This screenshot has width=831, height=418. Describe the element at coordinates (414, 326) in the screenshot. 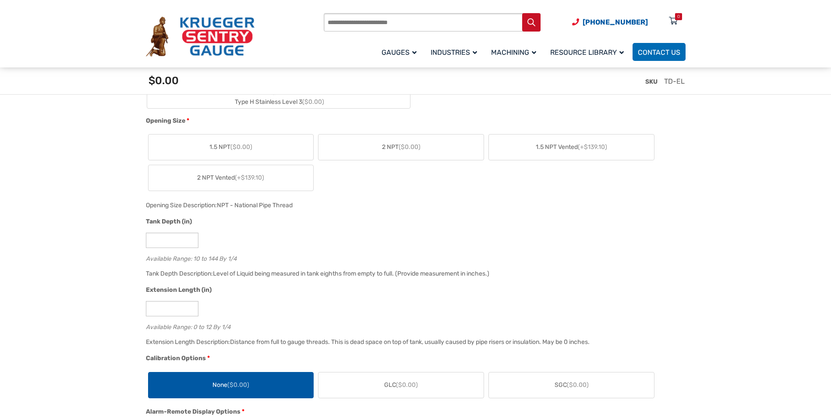

I see `div: Available Range: 0 to 12 By 1/4` at that location.